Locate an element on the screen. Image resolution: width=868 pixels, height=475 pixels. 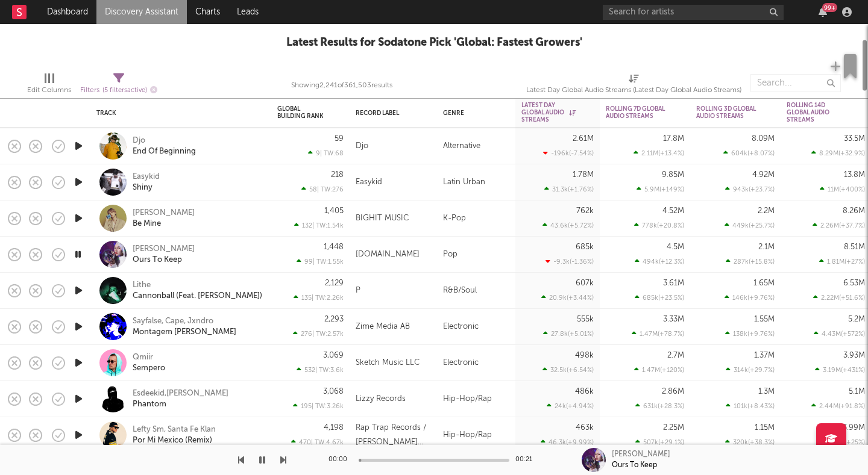
div: 3.61M is located at coordinates (673, 283).